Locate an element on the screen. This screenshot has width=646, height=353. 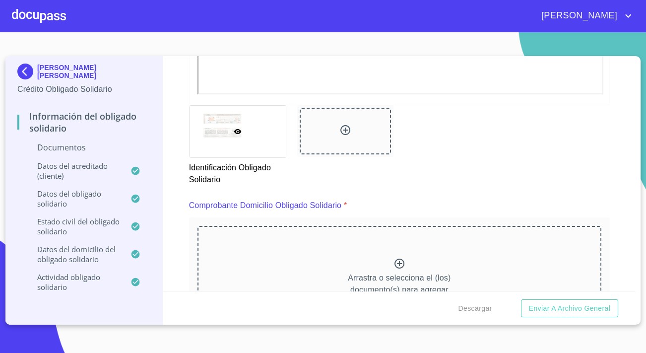
button: account of current user is located at coordinates (584, 16).